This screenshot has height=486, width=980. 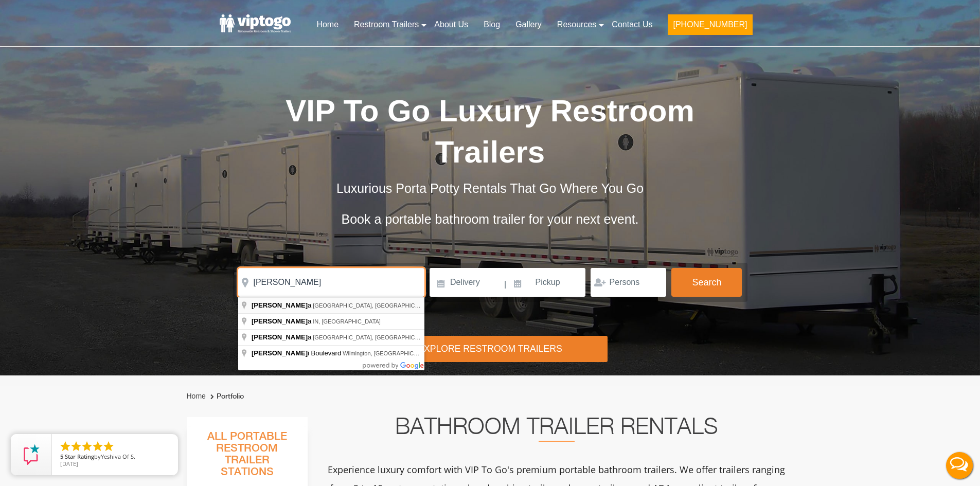 What do you see at coordinates (296, 353) in the screenshot?
I see `span: i Boulevard` at bounding box center [296, 353].